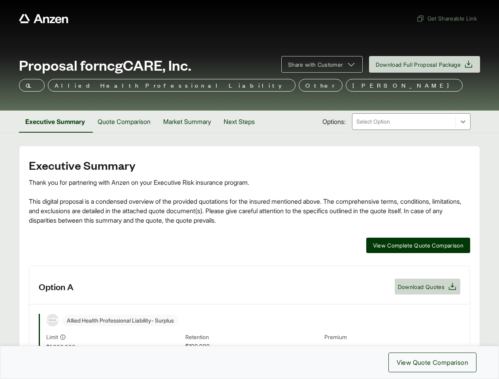 The width and height of the screenshot is (499, 379). Describe the element at coordinates (124, 122) in the screenshot. I see `button: Quote Comparison` at that location.